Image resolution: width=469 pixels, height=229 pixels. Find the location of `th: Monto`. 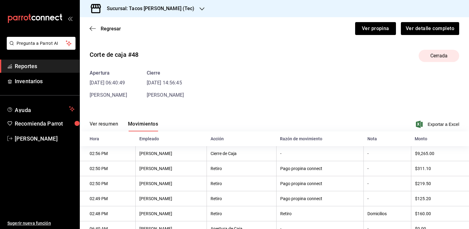

th: Monto is located at coordinates (440, 139).